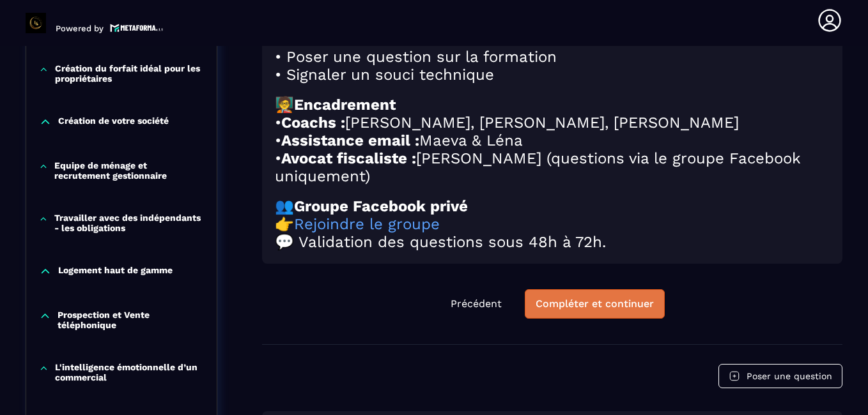 This screenshot has width=868, height=415. I want to click on img: logo-branding, so click(36, 23).